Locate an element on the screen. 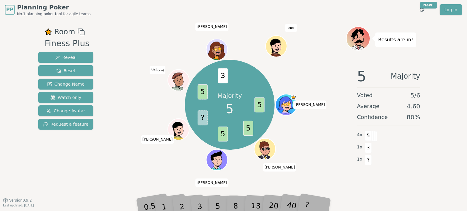 The height and width of the screenshot is (211, 467). p: Majority is located at coordinates (230, 96).